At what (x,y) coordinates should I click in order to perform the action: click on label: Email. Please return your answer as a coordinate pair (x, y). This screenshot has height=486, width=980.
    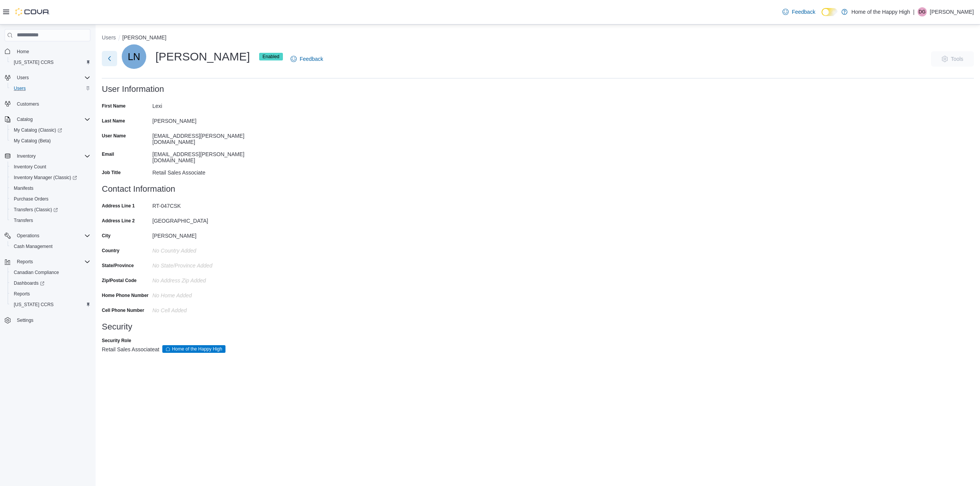
    Looking at the image, I should click on (108, 154).